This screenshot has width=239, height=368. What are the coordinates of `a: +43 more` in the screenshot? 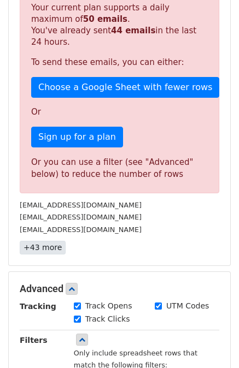 It's located at (43, 247).